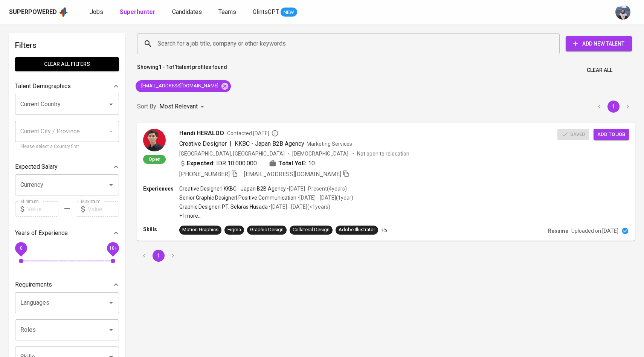 This screenshot has width=644, height=357. I want to click on p: Talent Demographics, so click(43, 86).